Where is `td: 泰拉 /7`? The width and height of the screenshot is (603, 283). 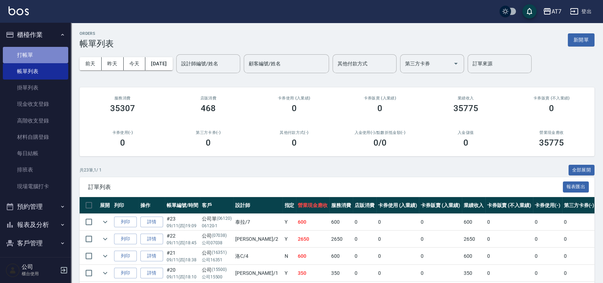
td: 泰拉 /7 is located at coordinates (258, 222).